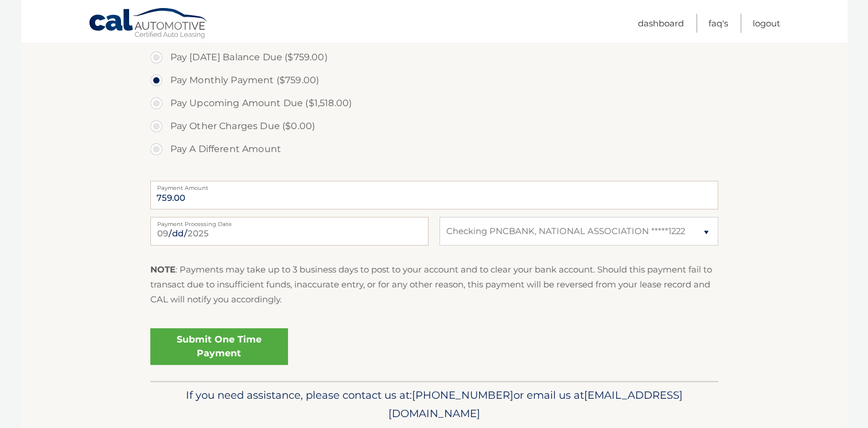  What do you see at coordinates (289, 231) in the screenshot?
I see `input: Payment Date` at bounding box center [289, 231].